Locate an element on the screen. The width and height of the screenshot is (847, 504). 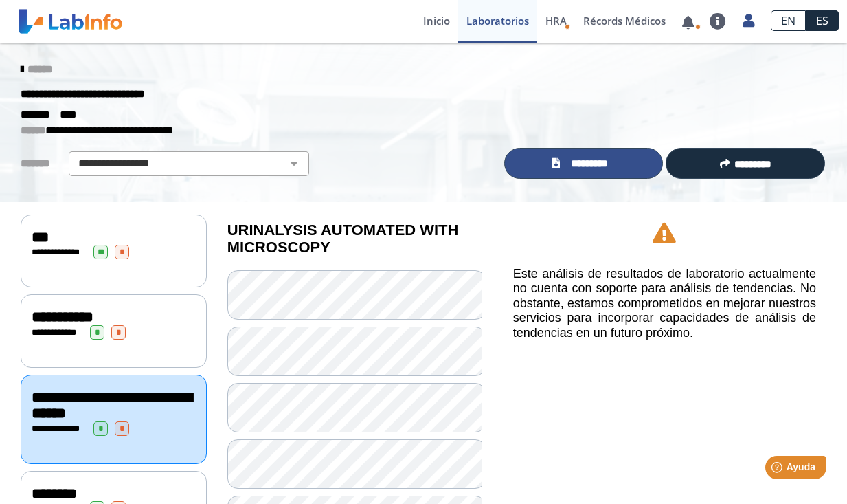
a: EN is located at coordinates (788, 21).